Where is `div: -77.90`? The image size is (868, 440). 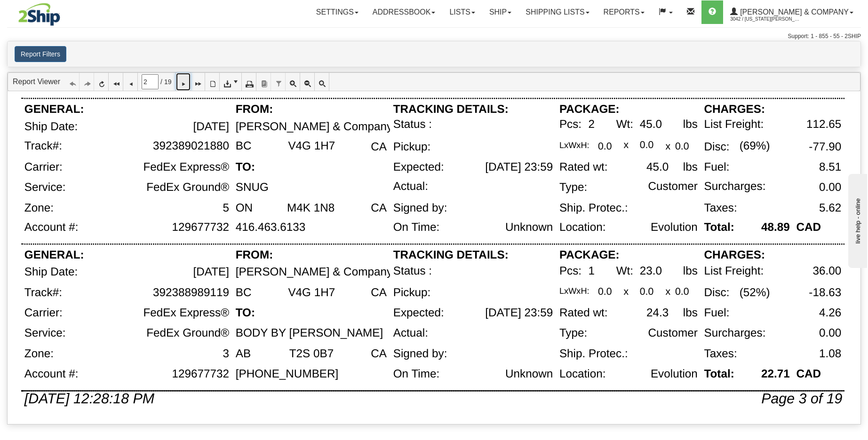 div: -77.90 is located at coordinates (825, 146).